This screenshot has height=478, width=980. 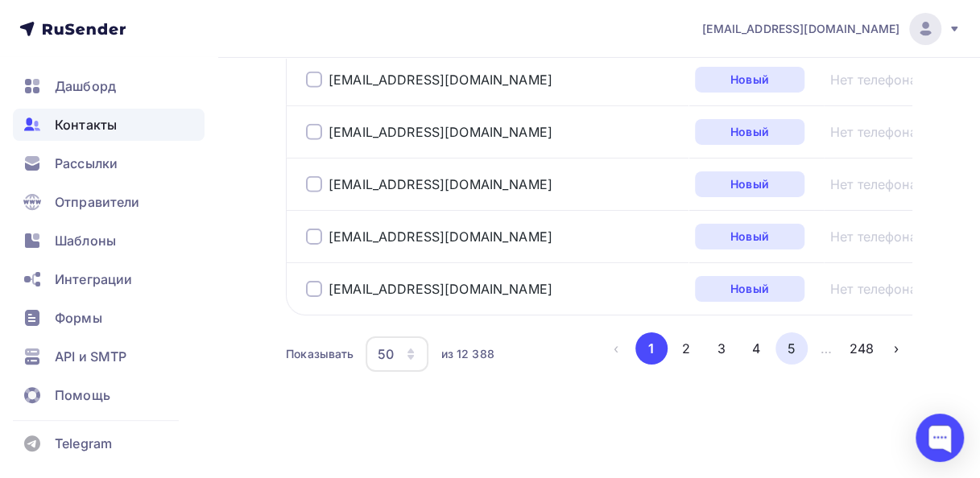 I want to click on a: Шаблоны, so click(x=109, y=241).